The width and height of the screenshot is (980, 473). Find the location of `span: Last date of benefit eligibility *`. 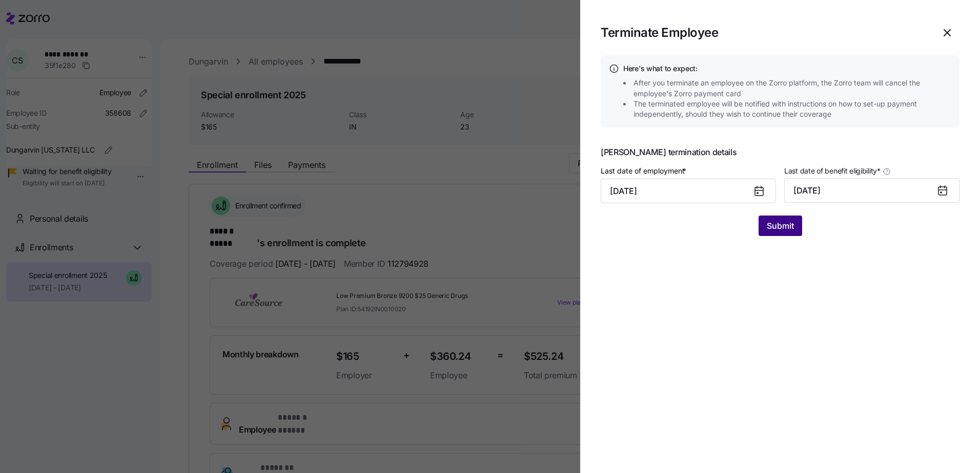

span: Last date of benefit eligibility * is located at coordinates (832, 171).